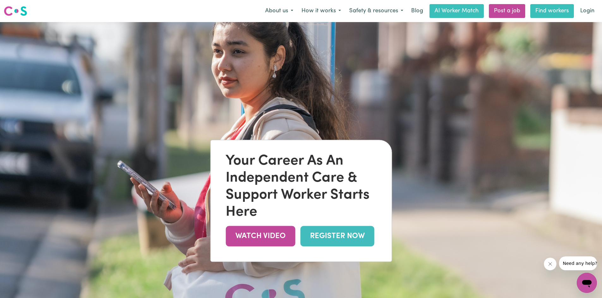 Image resolution: width=602 pixels, height=298 pixels. I want to click on a: Login, so click(587, 11).